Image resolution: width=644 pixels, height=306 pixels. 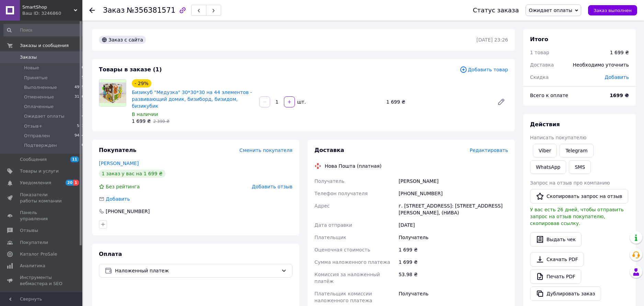 What do you see at coordinates (79, 97) in the screenshot?
I see `span: 3170` at bounding box center [79, 97].